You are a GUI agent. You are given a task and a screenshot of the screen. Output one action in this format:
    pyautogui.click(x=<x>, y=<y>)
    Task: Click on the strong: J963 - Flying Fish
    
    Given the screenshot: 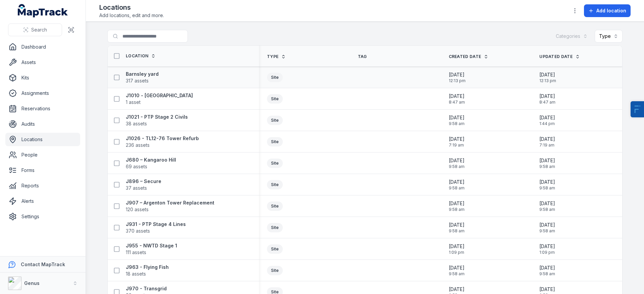 What is the action you would take?
    pyautogui.click(x=147, y=267)
    